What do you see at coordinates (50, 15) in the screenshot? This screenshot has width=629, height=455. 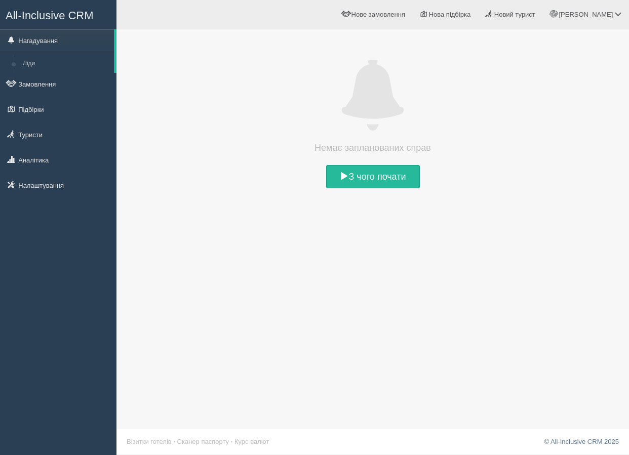 I see `span: All-Inclusive CRM` at bounding box center [50, 15].